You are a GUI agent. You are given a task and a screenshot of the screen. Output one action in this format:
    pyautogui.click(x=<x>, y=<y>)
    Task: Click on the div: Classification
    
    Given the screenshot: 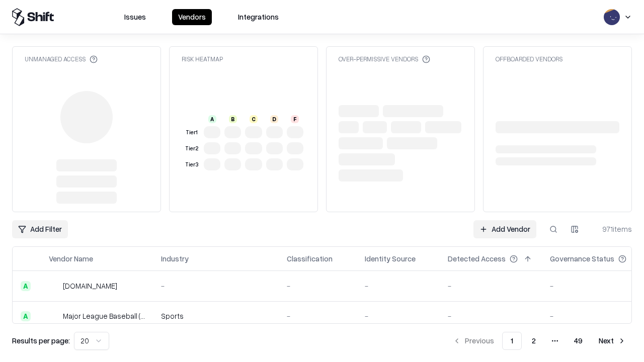 What is the action you would take?
    pyautogui.click(x=309, y=258)
    